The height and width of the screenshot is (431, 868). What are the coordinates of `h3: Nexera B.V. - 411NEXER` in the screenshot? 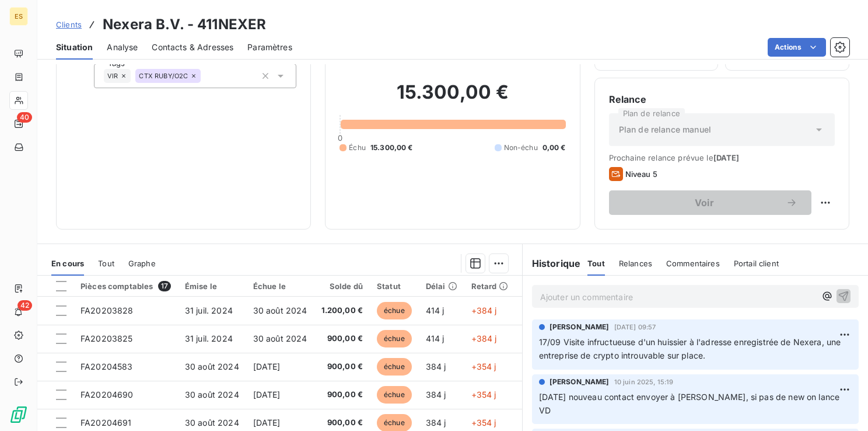 It's located at (184, 24).